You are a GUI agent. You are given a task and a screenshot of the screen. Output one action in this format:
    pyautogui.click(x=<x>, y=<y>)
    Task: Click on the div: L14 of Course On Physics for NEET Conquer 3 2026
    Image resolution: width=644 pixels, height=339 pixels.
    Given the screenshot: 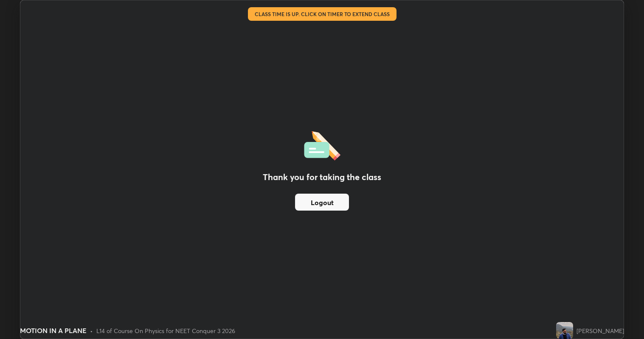 What is the action you would take?
    pyautogui.click(x=166, y=331)
    